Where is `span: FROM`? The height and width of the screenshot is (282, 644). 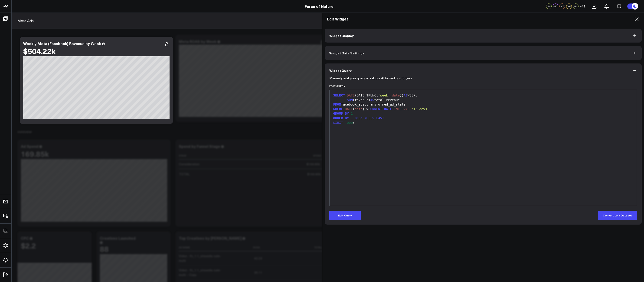
span: FROM is located at coordinates (337, 104).